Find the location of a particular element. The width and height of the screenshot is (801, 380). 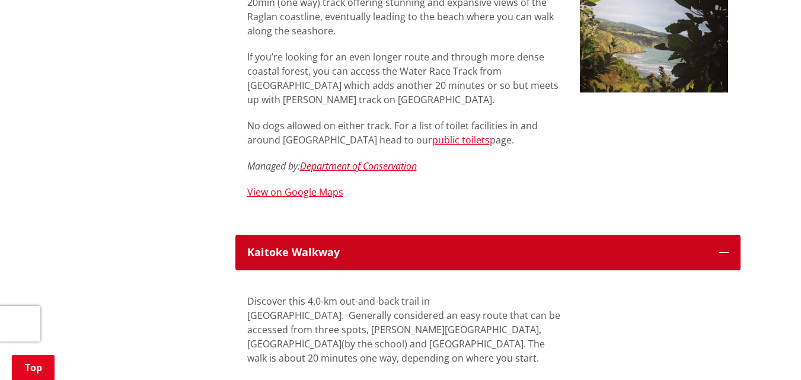

em: Department of Conservation is located at coordinates (358, 166).